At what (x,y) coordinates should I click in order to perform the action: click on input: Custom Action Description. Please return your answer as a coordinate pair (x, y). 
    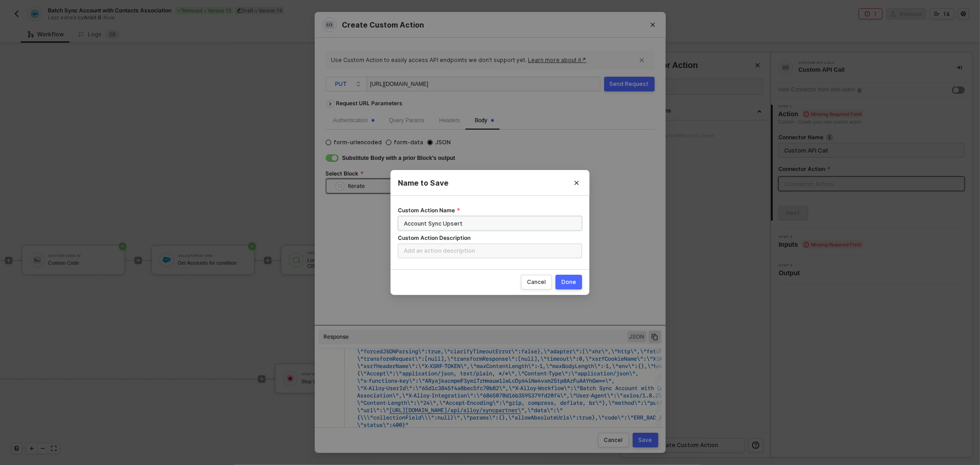
    Looking at the image, I should click on (490, 251).